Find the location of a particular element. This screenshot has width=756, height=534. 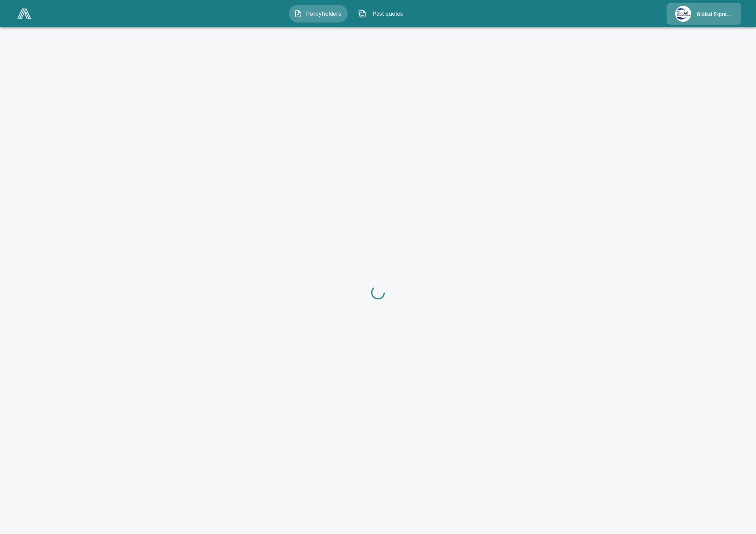

span: Policyholders is located at coordinates (324, 14).